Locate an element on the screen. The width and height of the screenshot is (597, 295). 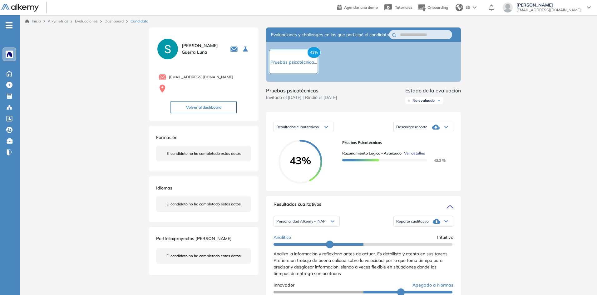
span: Formación is located at coordinates (167, 137).